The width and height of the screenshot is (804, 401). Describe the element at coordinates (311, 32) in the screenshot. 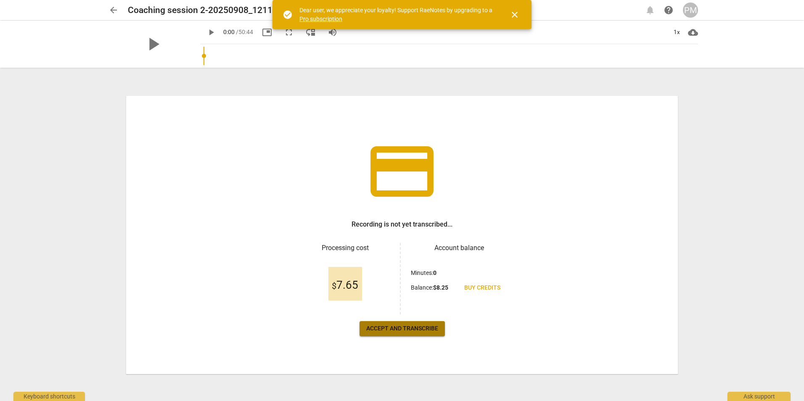

I see `button: View player as separate pane` at that location.